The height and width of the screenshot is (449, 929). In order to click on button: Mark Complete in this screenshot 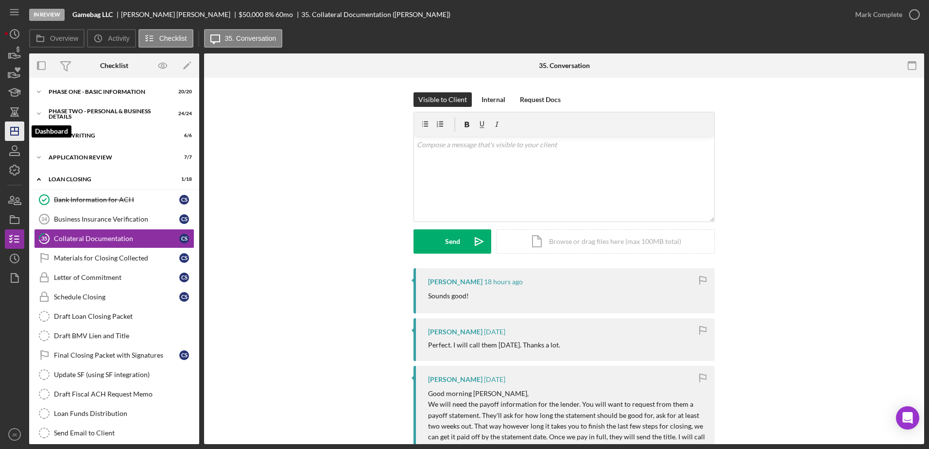, I will do `click(885, 15)`.